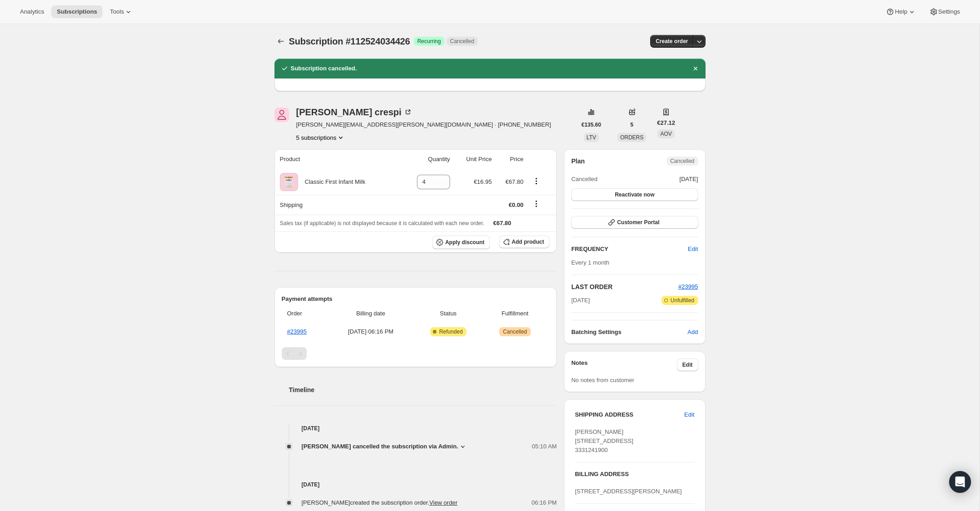 The width and height of the screenshot is (980, 511). Describe the element at coordinates (451, 332) in the screenshot. I see `span: Refunded` at that location.